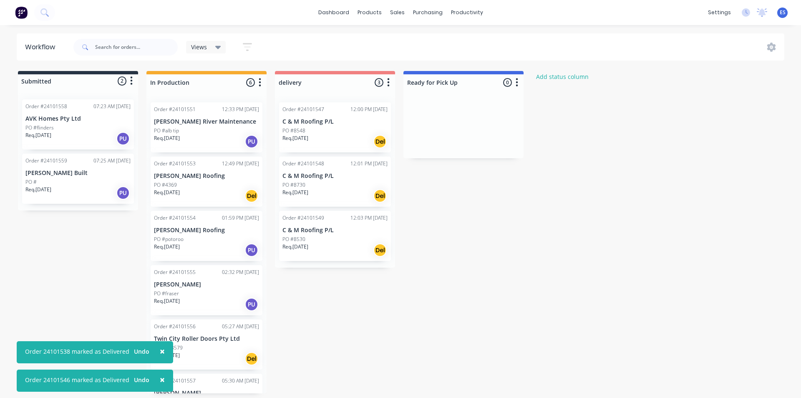 The height and width of the screenshot is (398, 801). Describe the element at coordinates (719, 13) in the screenshot. I see `div: settings` at that location.